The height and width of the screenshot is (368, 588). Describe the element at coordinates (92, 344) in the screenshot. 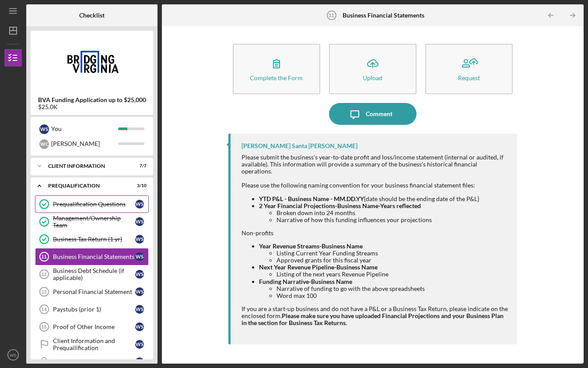

I see `a: Client Information and PrequailificationWS` at that location.